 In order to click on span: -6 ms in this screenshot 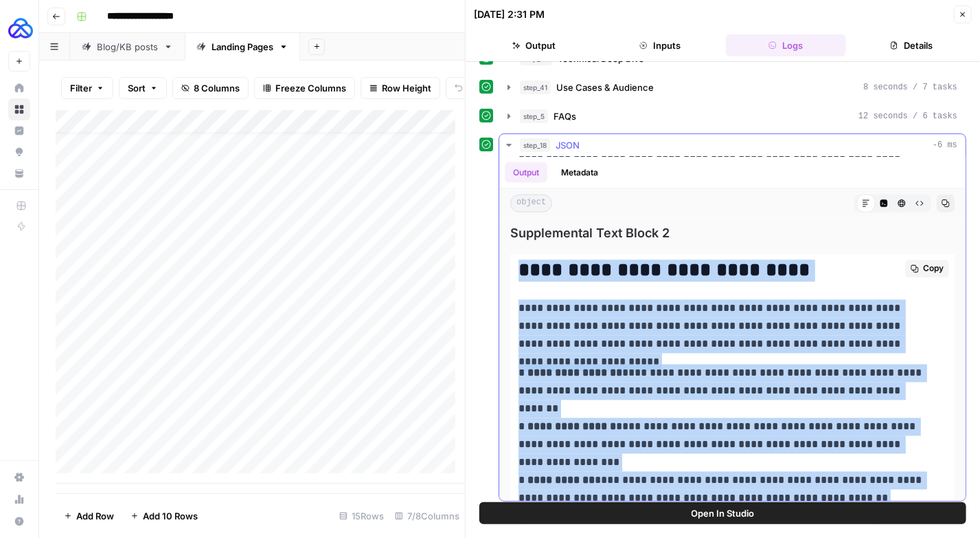, I will do `click(945, 145)`.